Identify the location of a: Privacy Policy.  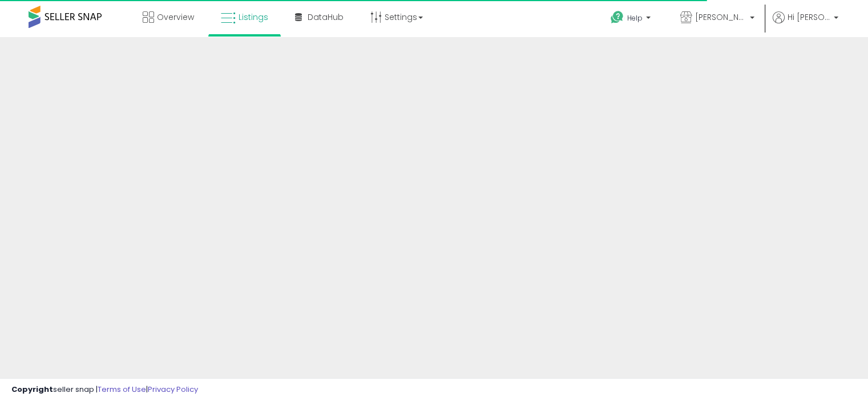
(173, 389).